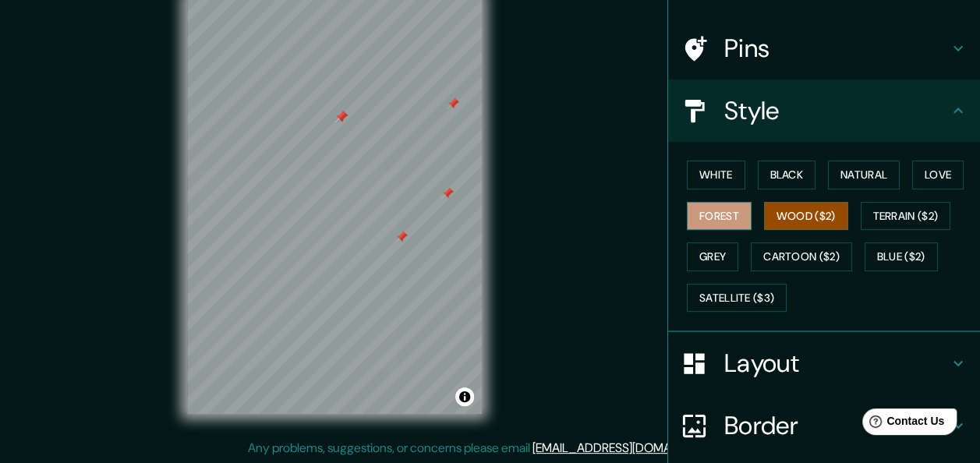 Image resolution: width=980 pixels, height=463 pixels. What do you see at coordinates (824, 364) in the screenshot?
I see `div: Layout` at bounding box center [824, 364].